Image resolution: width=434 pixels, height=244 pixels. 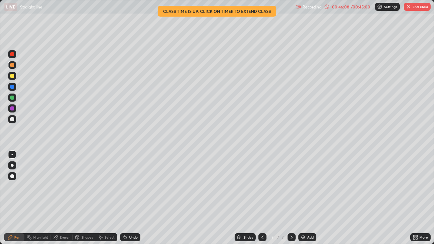 I want to click on p: LIVE, so click(x=11, y=7).